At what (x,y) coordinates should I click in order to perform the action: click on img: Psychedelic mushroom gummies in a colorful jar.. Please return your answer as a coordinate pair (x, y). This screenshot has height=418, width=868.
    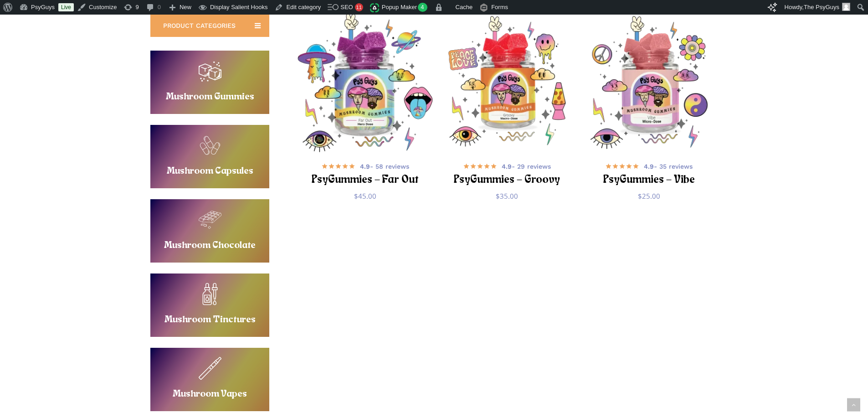
    Looking at the image, I should click on (365, 83).